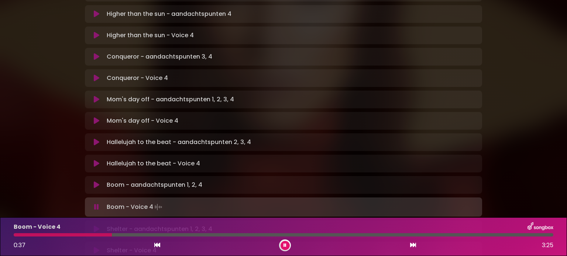 Image resolution: width=567 pixels, height=256 pixels. I want to click on p: Higher than the sun - Voice 4, so click(150, 35).